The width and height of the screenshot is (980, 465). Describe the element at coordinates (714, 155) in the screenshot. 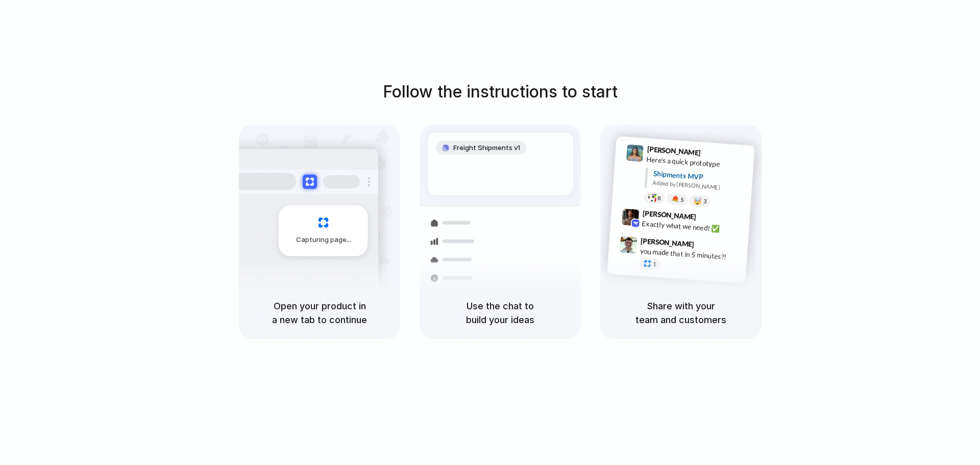

I see `span: 9:41 AM` at that location.